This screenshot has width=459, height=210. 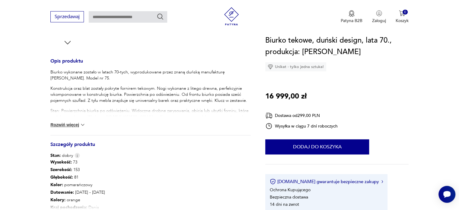 I want to click on span: dobry, so click(x=62, y=156).